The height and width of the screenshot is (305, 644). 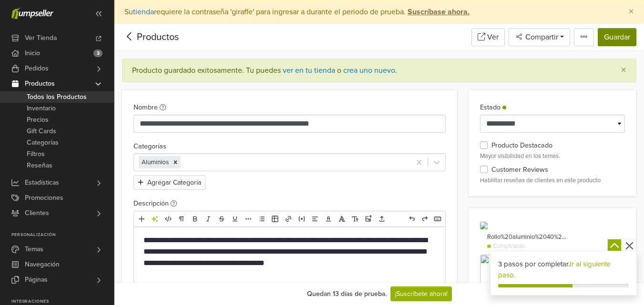 What do you see at coordinates (36, 280) in the screenshot?
I see `span: Páginas` at bounding box center [36, 280].